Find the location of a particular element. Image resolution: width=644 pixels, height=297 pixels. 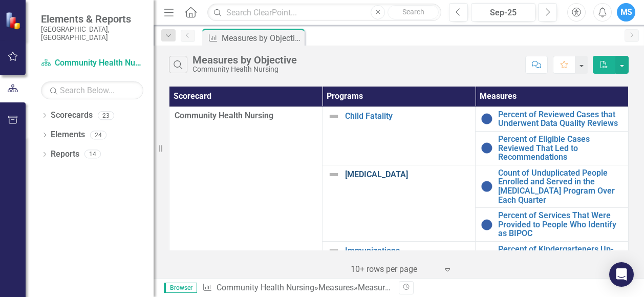

span: Community Health Nursing is located at coordinates (223, 115).